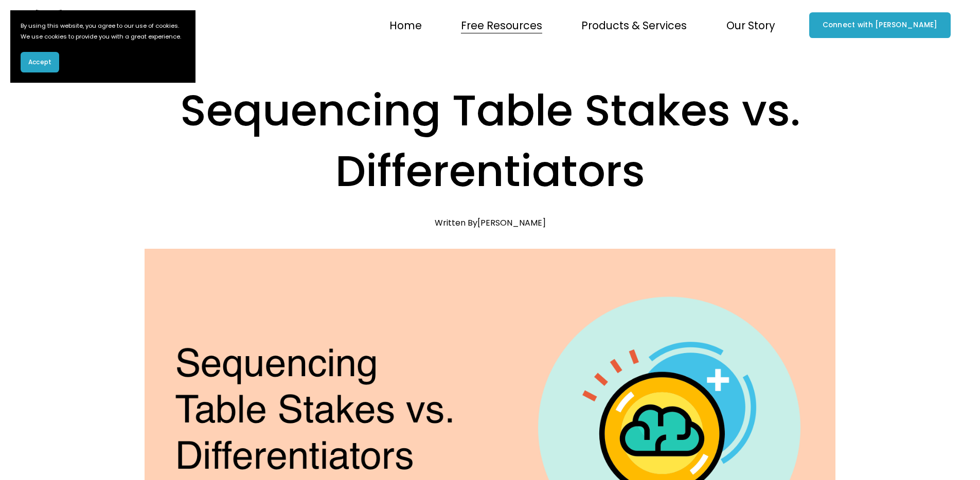  What do you see at coordinates (102, 46) in the screenshot?
I see `section: Cookie banner` at bounding box center [102, 46].